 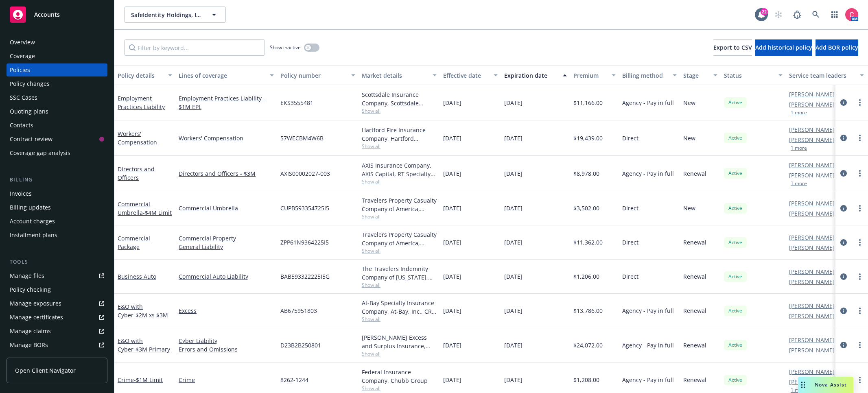 I want to click on span: - $4M Limit, so click(x=157, y=212).